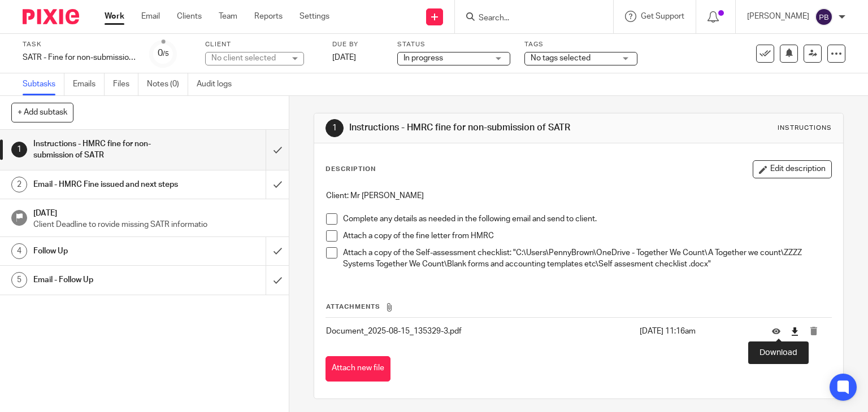 Image resolution: width=868 pixels, height=412 pixels. What do you see at coordinates (150, 17) in the screenshot?
I see `a: Email` at bounding box center [150, 17].